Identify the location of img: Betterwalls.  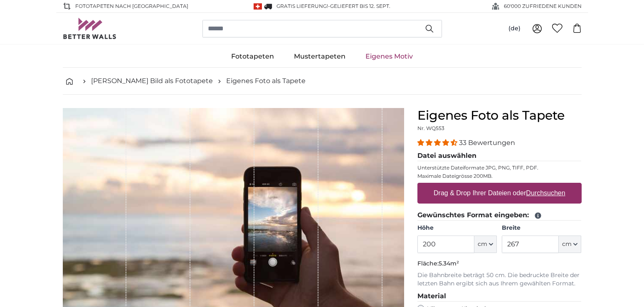
(90, 28).